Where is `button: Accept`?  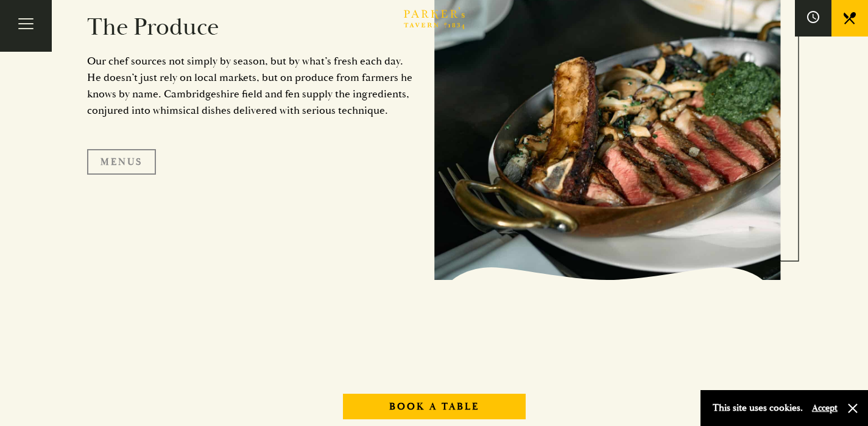 button: Accept is located at coordinates (825, 408).